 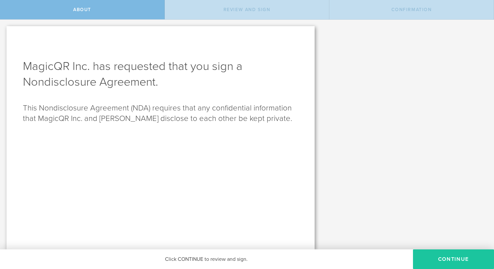 What do you see at coordinates (160, 74) in the screenshot?
I see `h1: MagicQR Inc. has requested that you sign a Nondisclosure Agreement .` at bounding box center [160, 74].